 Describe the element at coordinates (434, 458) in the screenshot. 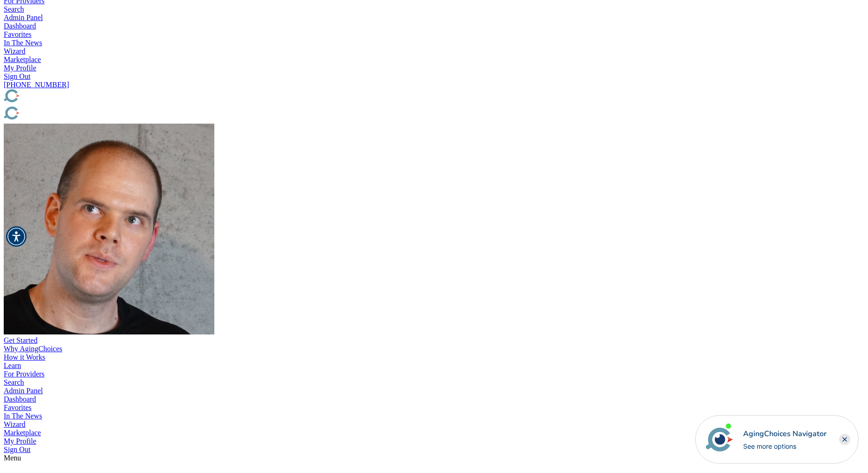

I see `div: Menu` at that location.